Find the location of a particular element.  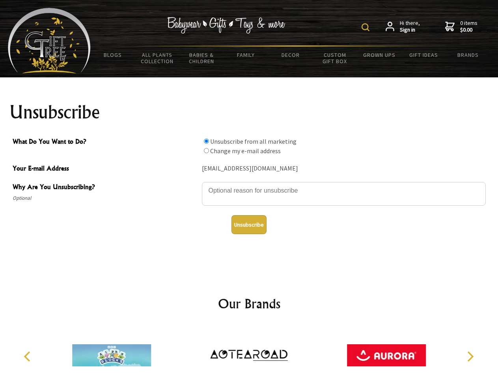

span: Optional is located at coordinates (105, 198).